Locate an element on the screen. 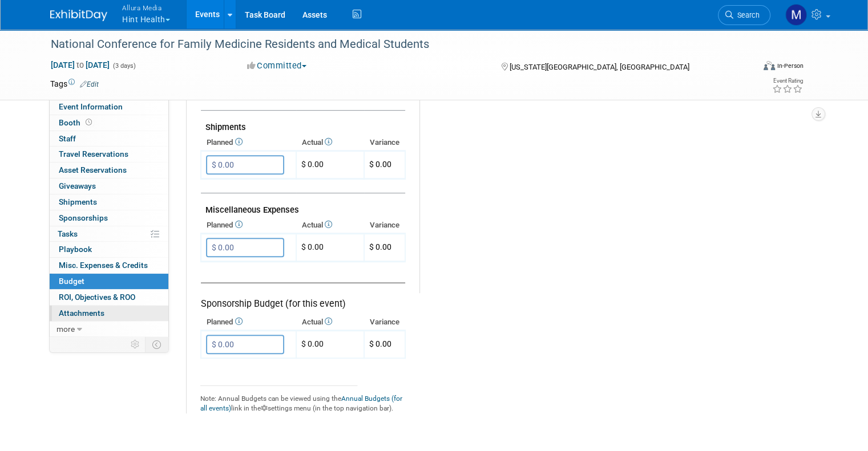  span: Shipments is located at coordinates (78, 202).